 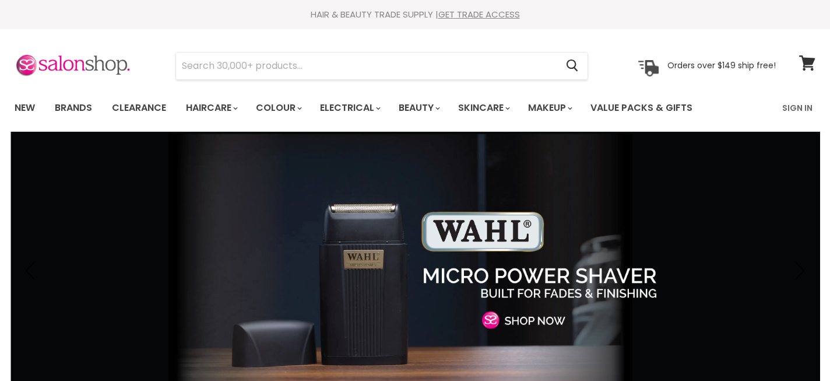 I want to click on button: Previous, so click(x=32, y=270).